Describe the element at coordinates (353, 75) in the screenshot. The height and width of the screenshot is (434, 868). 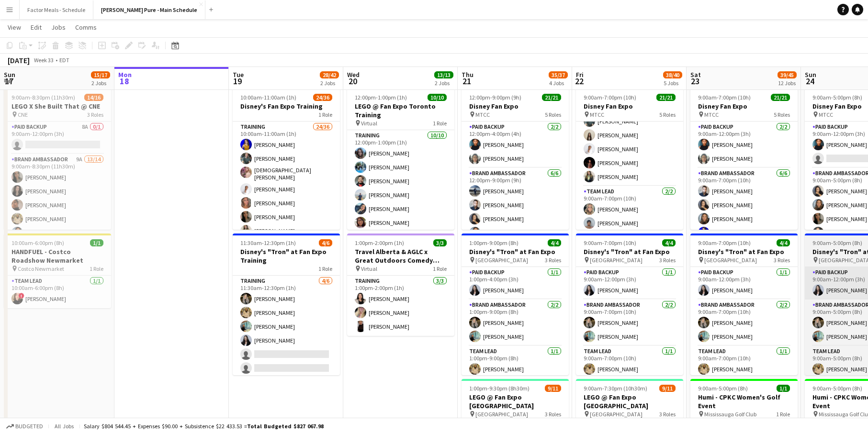
I see `span: Wed` at that location.